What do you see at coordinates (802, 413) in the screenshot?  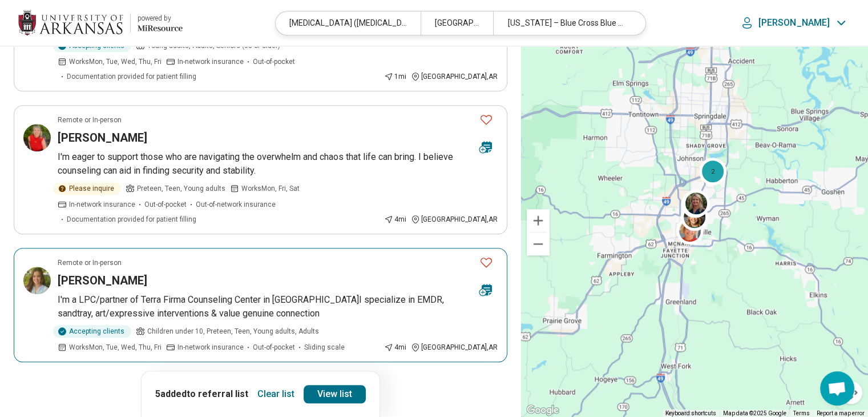 I see `a: Terms (opens in new tab)` at bounding box center [802, 413].